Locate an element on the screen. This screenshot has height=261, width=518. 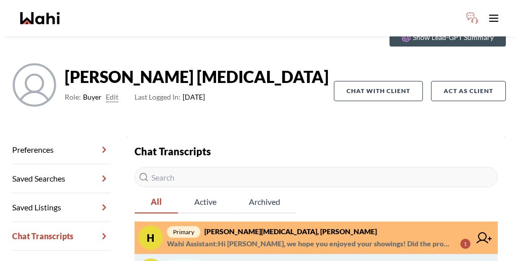
a: Saved Searches is located at coordinates (61, 179).